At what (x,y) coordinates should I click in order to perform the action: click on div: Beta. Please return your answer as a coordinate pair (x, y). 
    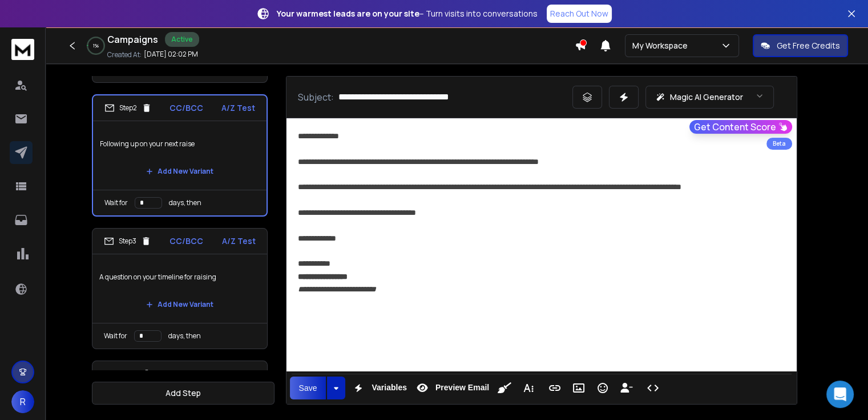
    Looking at the image, I should click on (779, 144).